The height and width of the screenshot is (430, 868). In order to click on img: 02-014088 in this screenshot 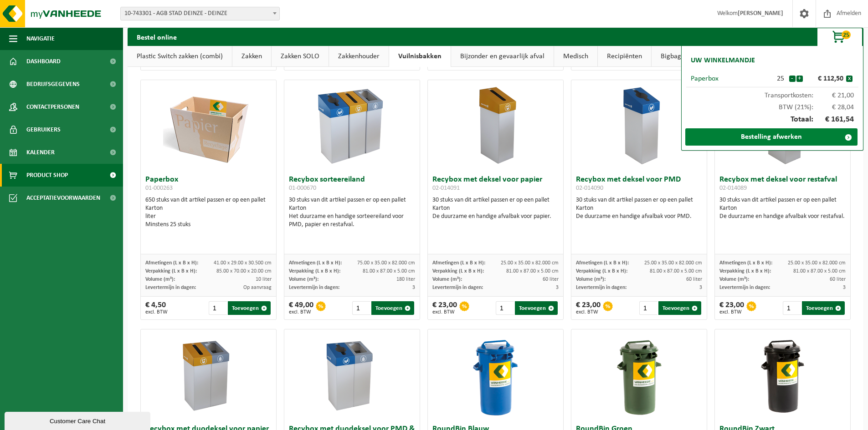, I will do `click(209, 375)`.